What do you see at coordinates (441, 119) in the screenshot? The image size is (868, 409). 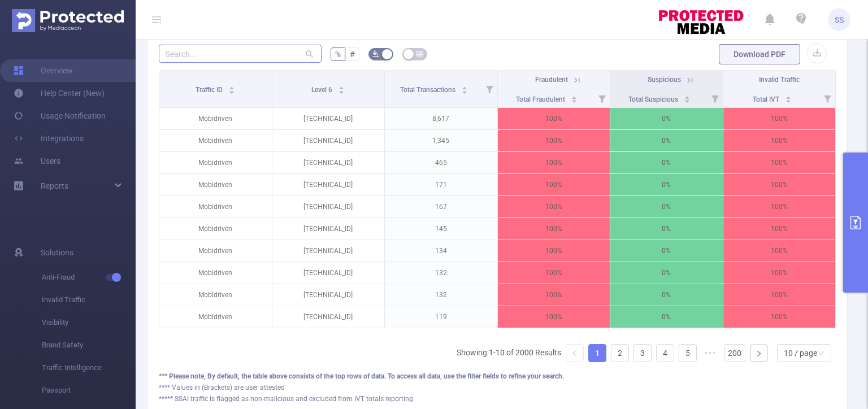 I see `p: 8,617` at bounding box center [441, 119].